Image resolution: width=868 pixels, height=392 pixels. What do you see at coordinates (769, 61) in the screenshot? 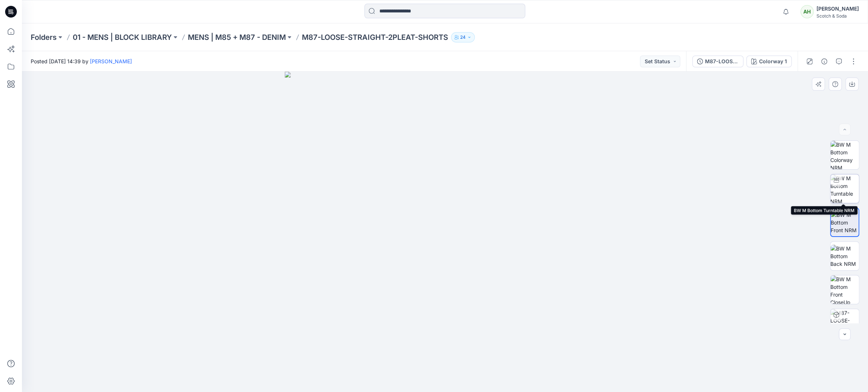
I see `button: Colorway 1` at bounding box center [769, 61].